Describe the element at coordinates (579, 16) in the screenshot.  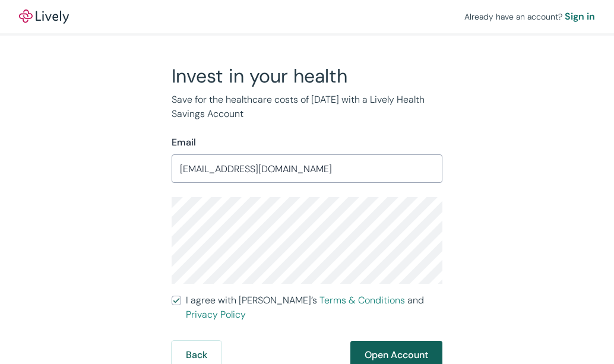
I see `a: Sign in` at that location.